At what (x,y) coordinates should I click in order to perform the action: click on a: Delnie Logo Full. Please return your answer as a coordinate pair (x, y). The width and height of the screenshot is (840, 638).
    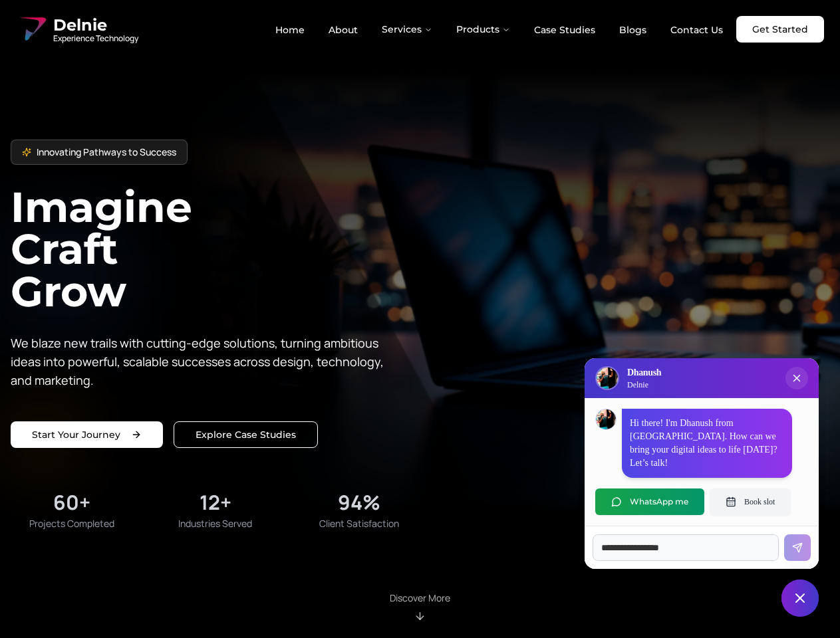
    Looking at the image, I should click on (77, 29).